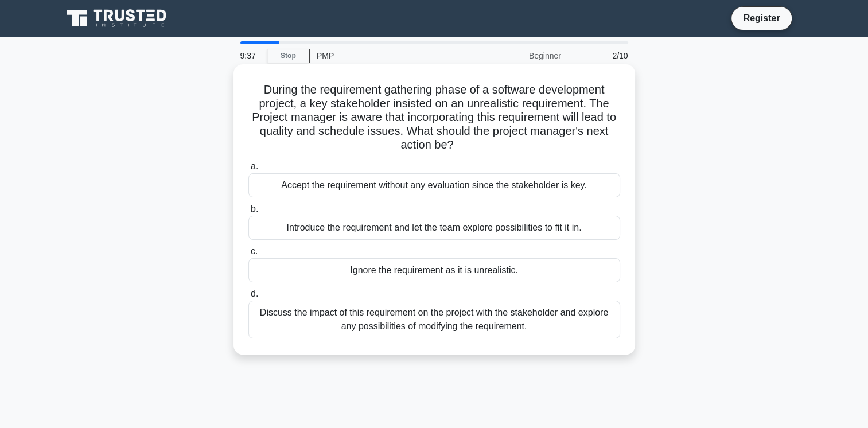 The width and height of the screenshot is (868, 428). I want to click on span: a., so click(254, 166).